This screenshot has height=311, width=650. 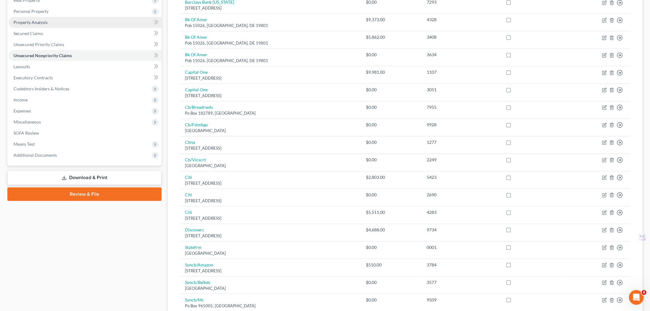 I want to click on a: Lawsuits, so click(x=85, y=67).